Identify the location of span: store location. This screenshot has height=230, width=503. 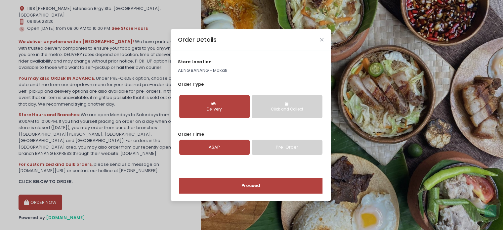
(195, 62).